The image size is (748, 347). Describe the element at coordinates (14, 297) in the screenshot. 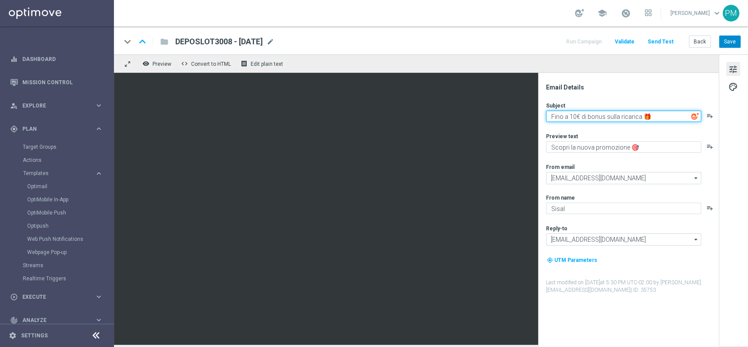

I see `i: play_circle_outline` at that location.